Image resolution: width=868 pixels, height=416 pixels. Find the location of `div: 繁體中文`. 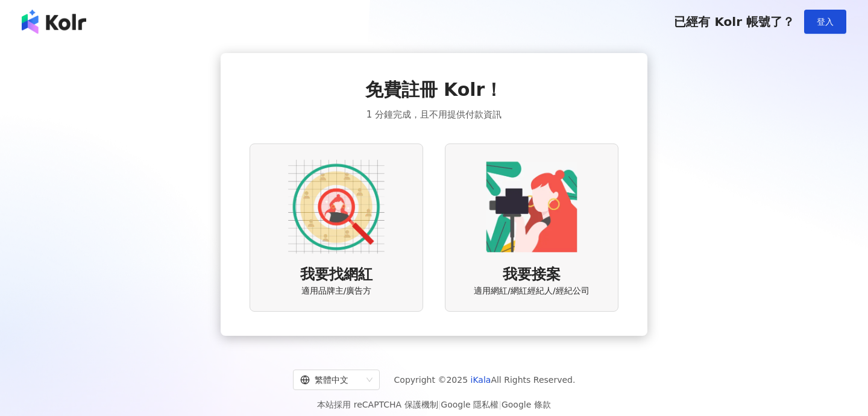

div: 繁體中文 is located at coordinates (331, 380).